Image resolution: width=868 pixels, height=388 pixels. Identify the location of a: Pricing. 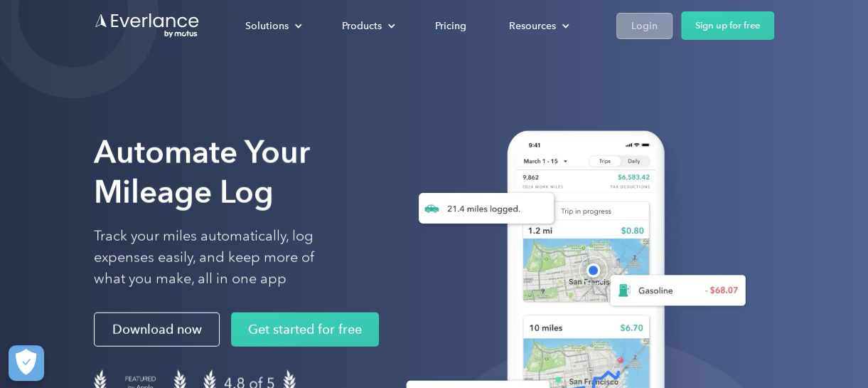
(451, 26).